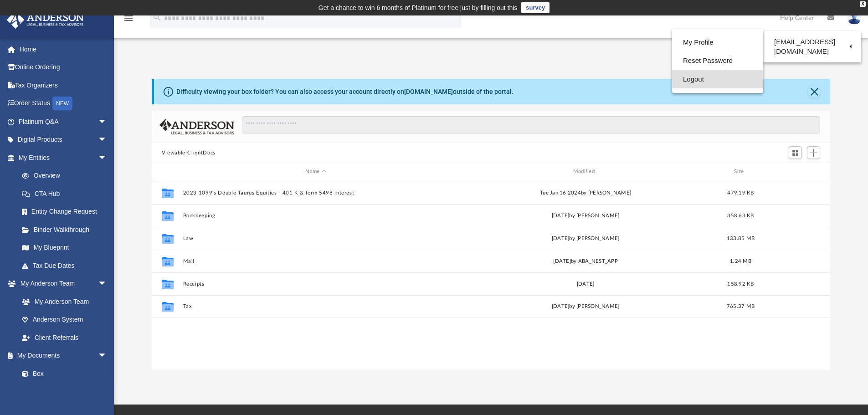 The image size is (868, 415). What do you see at coordinates (315, 306) in the screenshot?
I see `button: Tax` at bounding box center [315, 306].